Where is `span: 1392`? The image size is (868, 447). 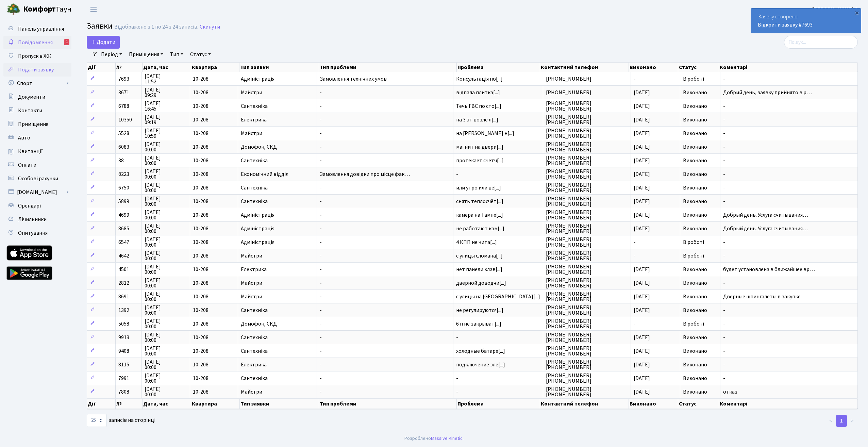
span: 1392 is located at coordinates (124, 310).